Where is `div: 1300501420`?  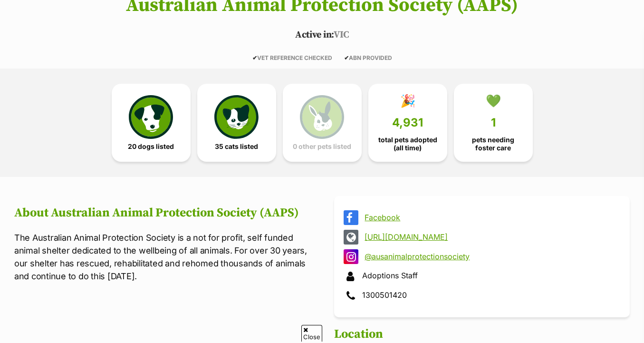
div: 1300501420 is located at coordinates (482, 296).